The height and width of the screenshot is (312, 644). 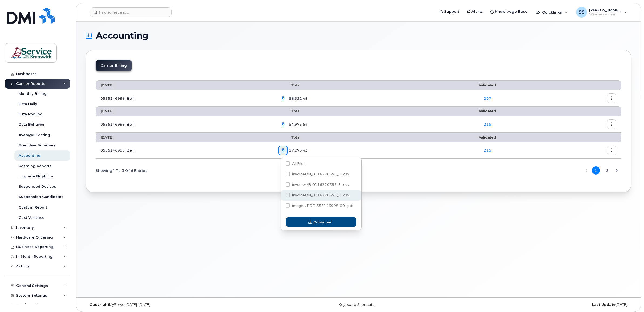 I want to click on span: invoices/B_0116220356_555146998_20072025_MOB.csv, so click(x=317, y=185).